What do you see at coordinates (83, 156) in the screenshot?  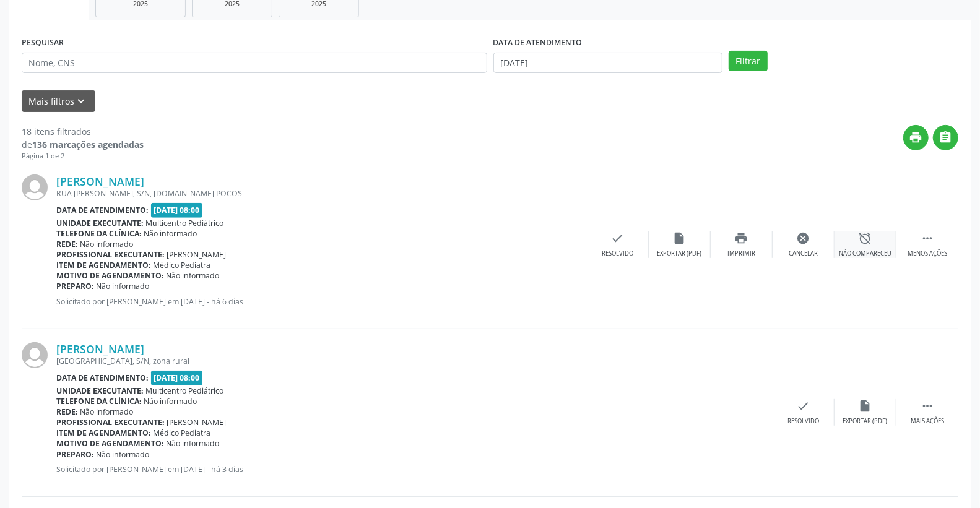 I see `div: Página 1 de 2` at bounding box center [83, 156].